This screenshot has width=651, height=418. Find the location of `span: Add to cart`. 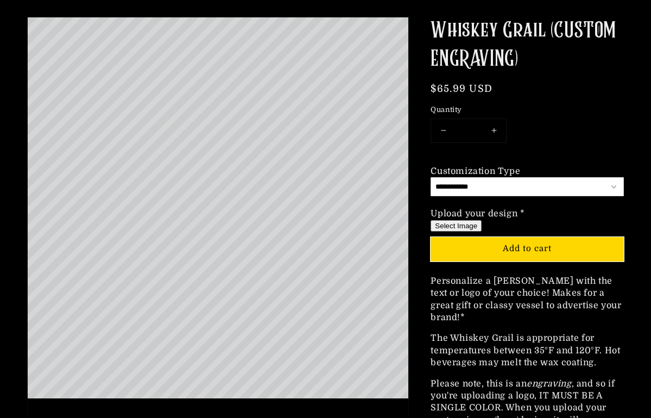

span: Add to cart is located at coordinates (527, 248).